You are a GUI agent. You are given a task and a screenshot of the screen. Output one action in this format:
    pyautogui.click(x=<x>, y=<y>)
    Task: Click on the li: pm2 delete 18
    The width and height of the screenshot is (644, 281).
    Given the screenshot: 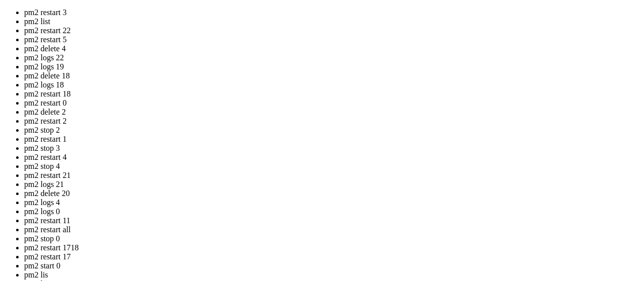 What is the action you would take?
    pyautogui.click(x=332, y=76)
    